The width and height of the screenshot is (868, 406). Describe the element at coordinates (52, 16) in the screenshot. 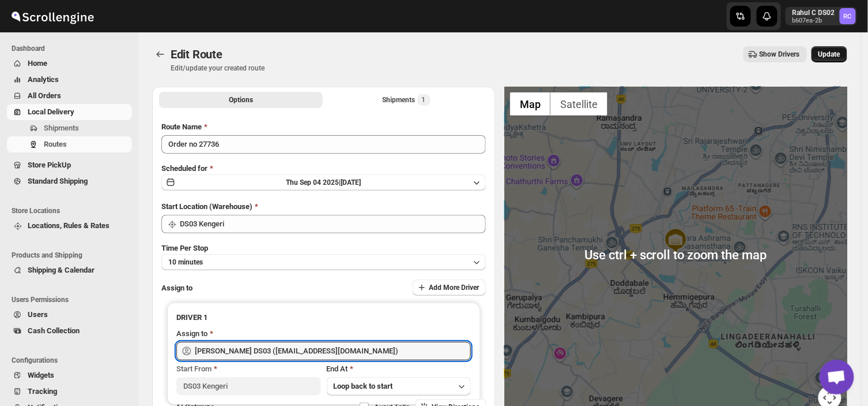

I see `img: ScrollEngine` at that location.